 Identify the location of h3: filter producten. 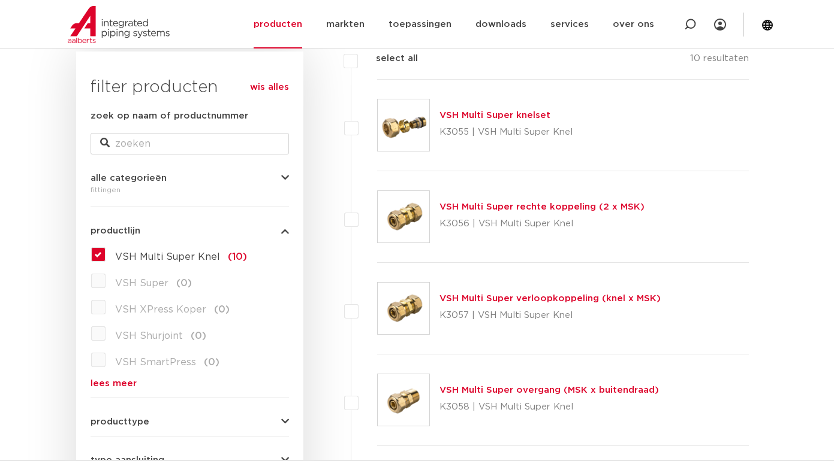
(189, 87).